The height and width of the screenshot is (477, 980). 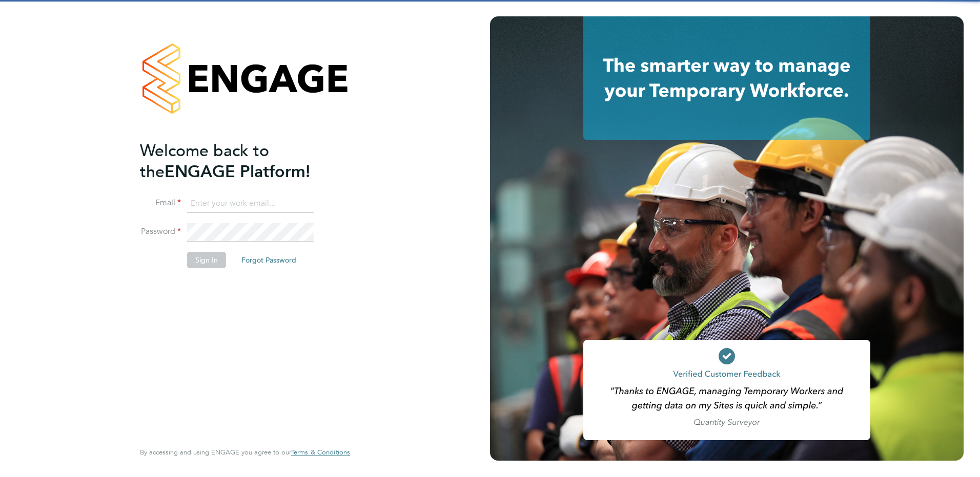 What do you see at coordinates (250, 204) in the screenshot?
I see `input: Enter your work email...` at bounding box center [250, 204].